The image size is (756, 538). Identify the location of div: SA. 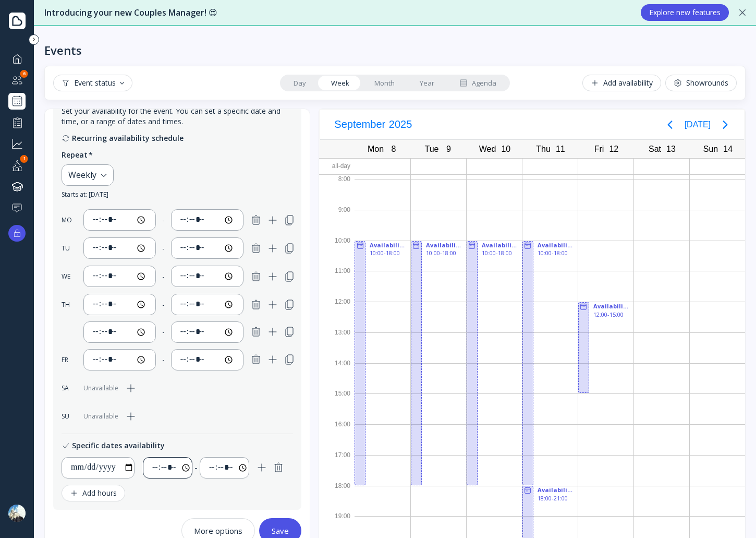
(69, 388).